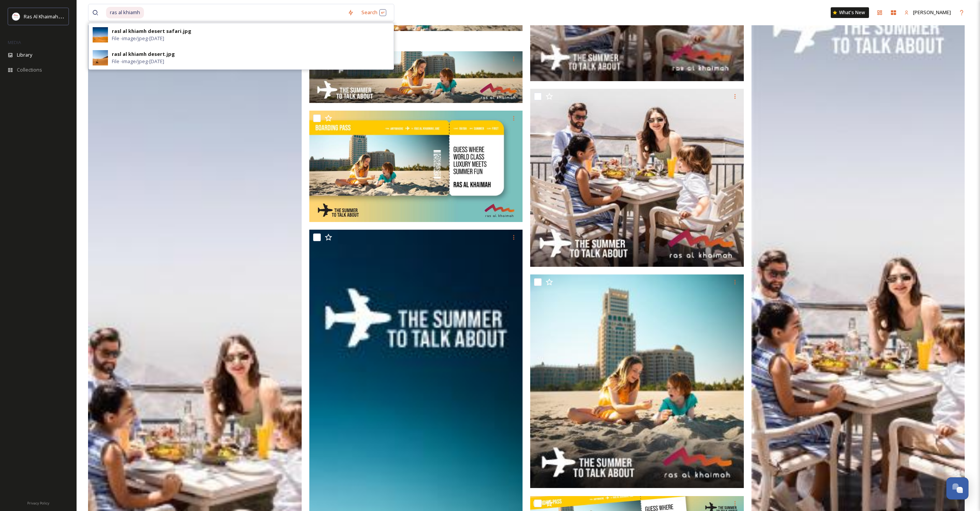 This screenshot has height=511, width=980. I want to click on a: What's New, so click(850, 13).